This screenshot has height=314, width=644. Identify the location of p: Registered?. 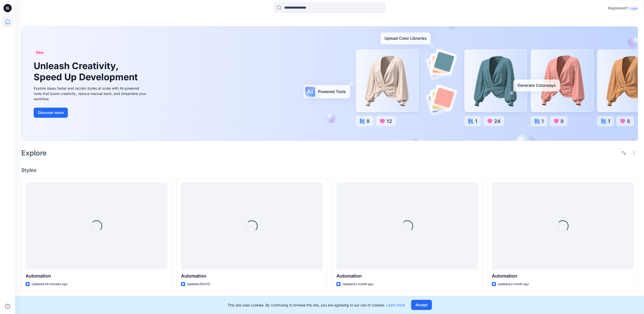
(618, 8).